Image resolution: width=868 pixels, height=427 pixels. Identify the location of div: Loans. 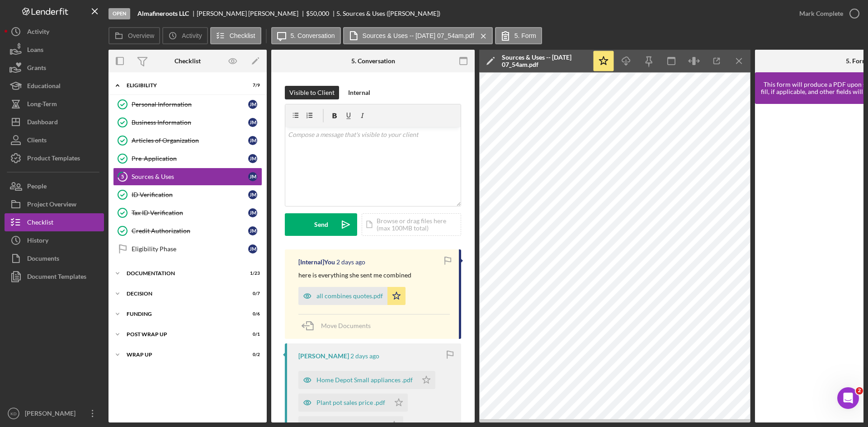
(35, 50).